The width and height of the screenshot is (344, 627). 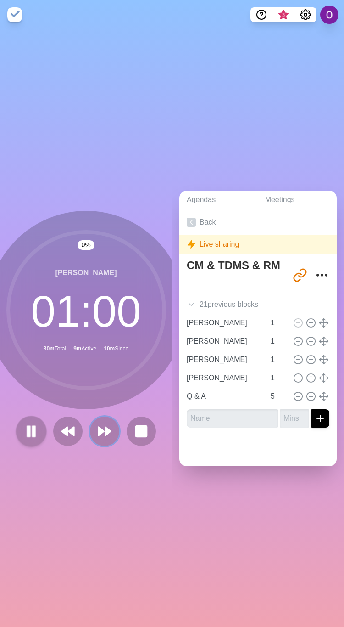 I want to click on span: 3, so click(x=284, y=15).